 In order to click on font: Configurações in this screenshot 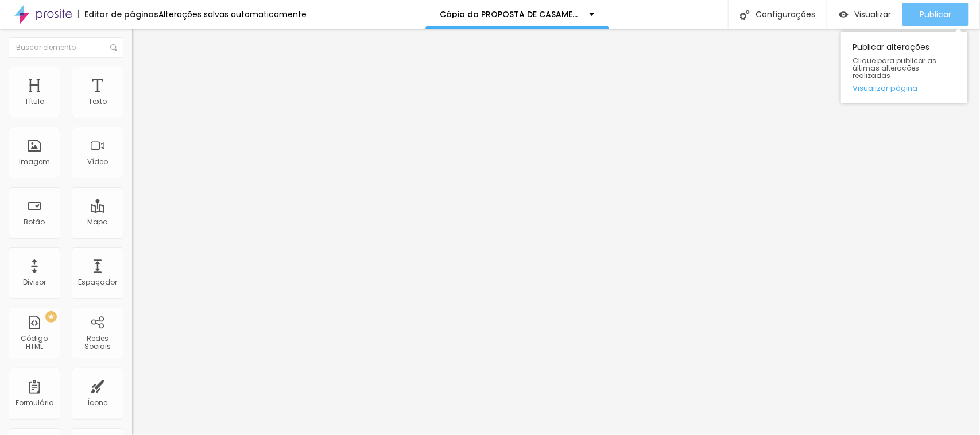, I will do `click(785, 15)`.